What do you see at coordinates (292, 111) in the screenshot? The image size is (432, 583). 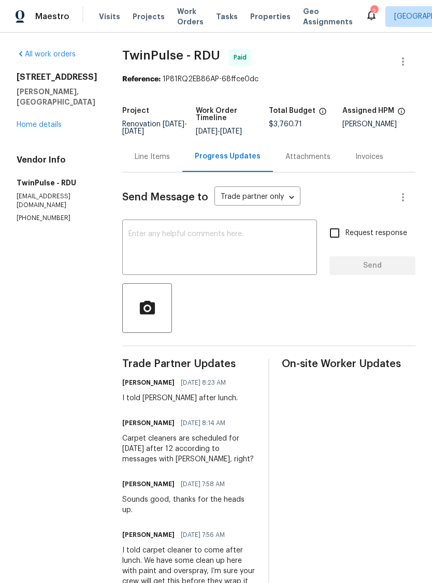 I see `h5: Total Budget` at bounding box center [292, 111].